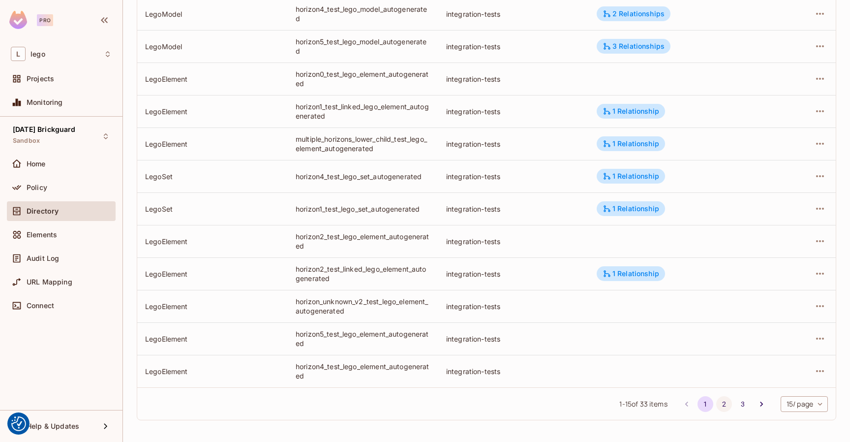 The image size is (850, 442). Describe the element at coordinates (42, 211) in the screenshot. I see `span: Directory` at that location.